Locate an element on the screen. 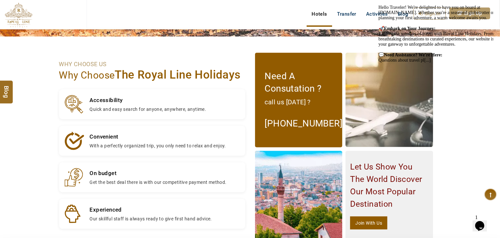 The height and width of the screenshot is (238, 500). strong: Embark on Your Journey: is located at coordinates (34, 37).